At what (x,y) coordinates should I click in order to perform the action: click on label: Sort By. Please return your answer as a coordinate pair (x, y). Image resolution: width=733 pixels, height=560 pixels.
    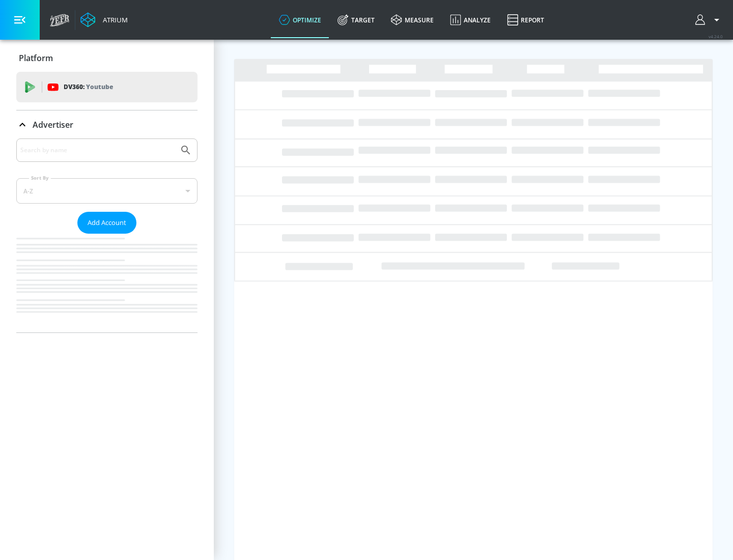
    Looking at the image, I should click on (40, 178).